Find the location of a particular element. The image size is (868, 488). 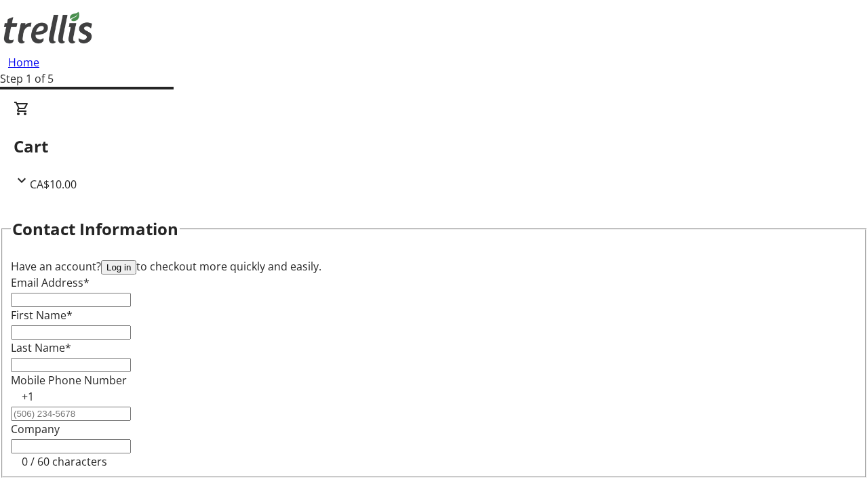

label: Last Name* is located at coordinates (41, 348).